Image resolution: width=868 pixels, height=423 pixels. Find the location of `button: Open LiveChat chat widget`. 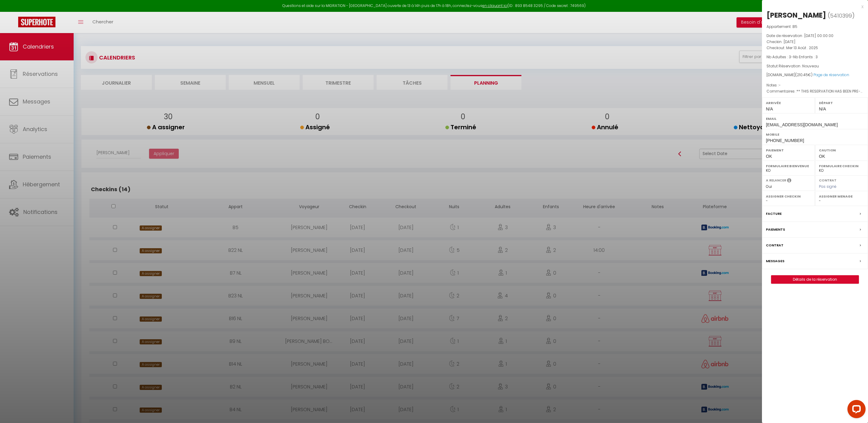

button: Open LiveChat chat widget is located at coordinates (14, 12).